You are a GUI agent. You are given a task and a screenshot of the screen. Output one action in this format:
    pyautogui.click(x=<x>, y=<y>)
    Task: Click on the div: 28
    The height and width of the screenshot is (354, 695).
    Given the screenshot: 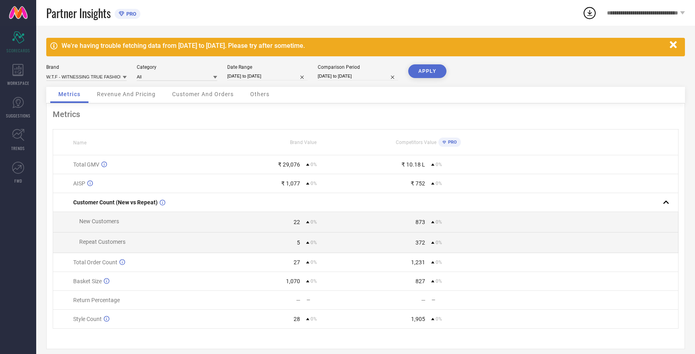 What is the action you would take?
    pyautogui.click(x=297, y=319)
    